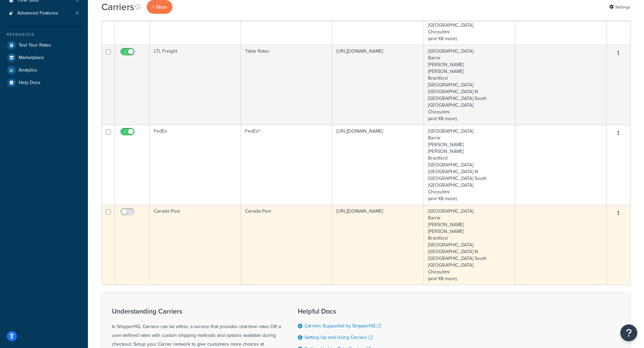 This screenshot has width=644, height=348. I want to click on li: Analytics, so click(44, 70).